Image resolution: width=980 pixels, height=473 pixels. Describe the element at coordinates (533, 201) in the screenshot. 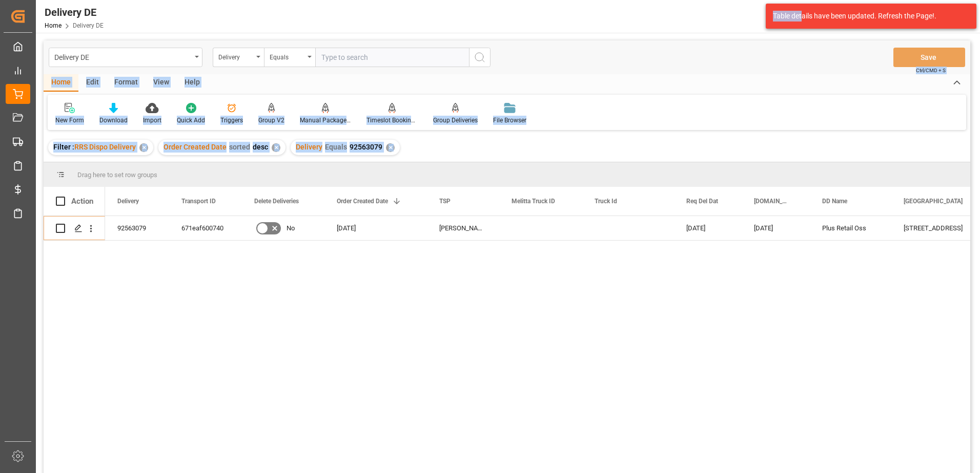

I see `span: Melitta Truck ID` at that location.